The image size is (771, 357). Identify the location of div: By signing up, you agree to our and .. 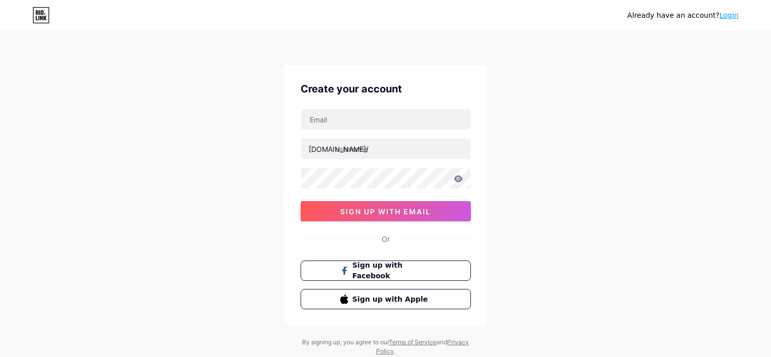
(386, 346).